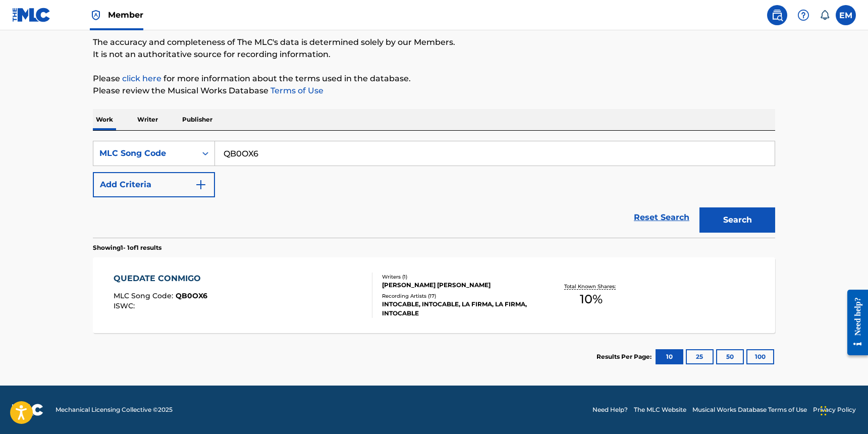 This screenshot has width=868, height=434. Describe the element at coordinates (824, 411) in the screenshot. I see `div: Drag` at that location.